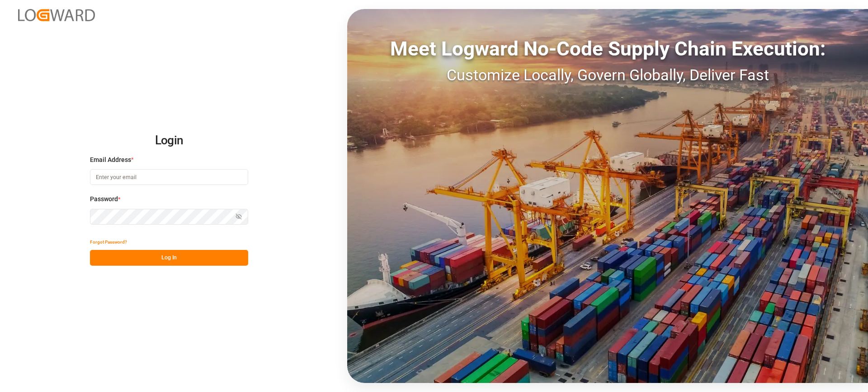 This screenshot has width=868, height=392. What do you see at coordinates (108, 242) in the screenshot?
I see `button: Forgot Password?` at bounding box center [108, 242].